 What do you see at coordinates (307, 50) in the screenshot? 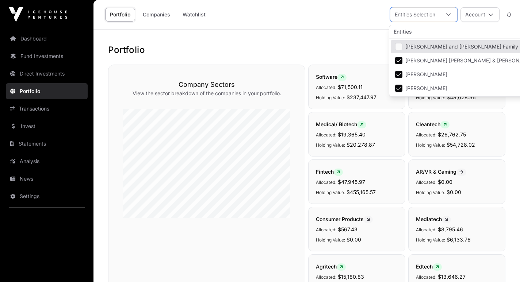
I see `h1: Portfolio` at bounding box center [307, 50].